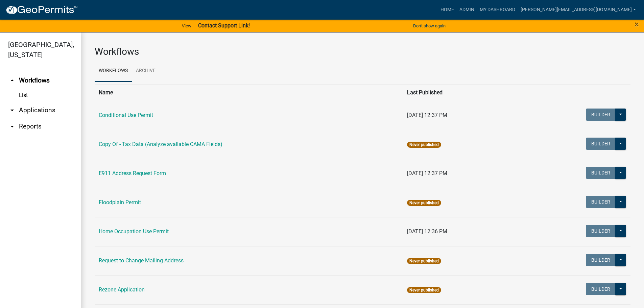 The image size is (644, 308). What do you see at coordinates (363, 52) in the screenshot?
I see `h3: Workflows` at bounding box center [363, 52].